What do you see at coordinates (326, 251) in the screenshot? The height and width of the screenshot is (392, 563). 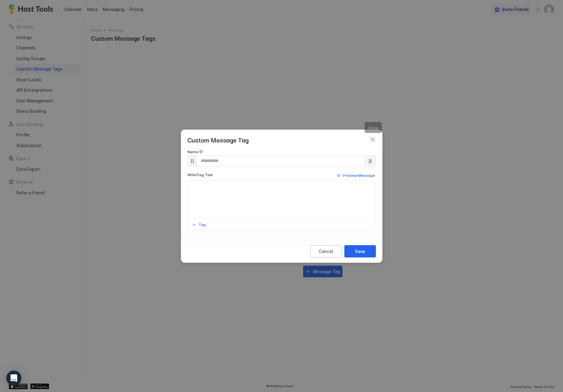 I see `div: Cancel` at bounding box center [326, 251].